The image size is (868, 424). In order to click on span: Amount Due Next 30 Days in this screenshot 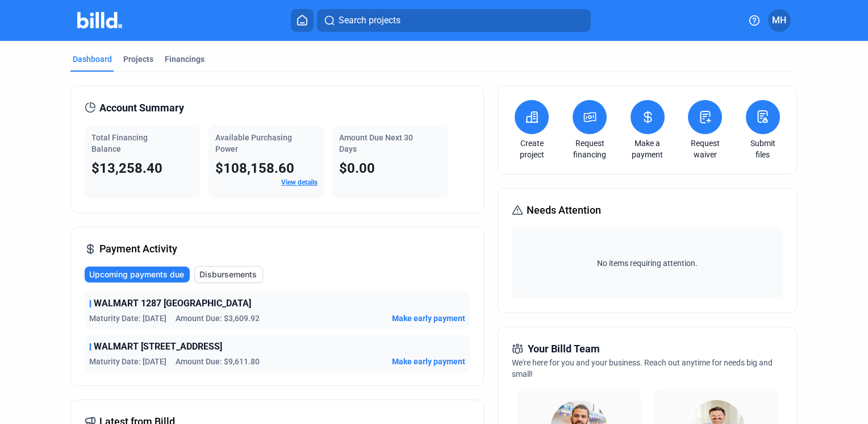, I will do `click(376, 143)`.